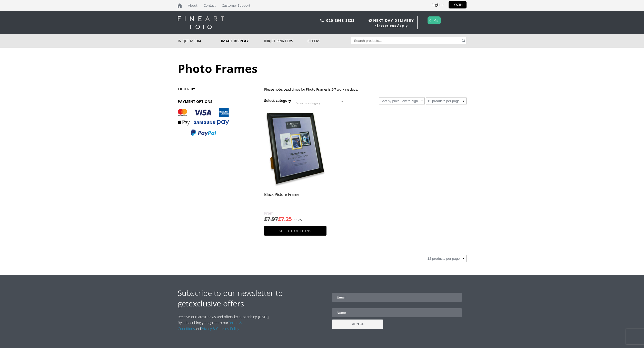 This screenshot has height=348, width=644. What do you see at coordinates (391, 20) in the screenshot?
I see `span: NEXT DAY DELIVERY` at bounding box center [391, 20].